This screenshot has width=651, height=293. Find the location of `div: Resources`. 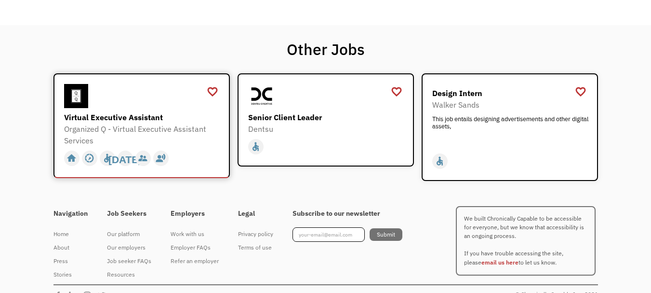

div: Resources is located at coordinates (129, 274).